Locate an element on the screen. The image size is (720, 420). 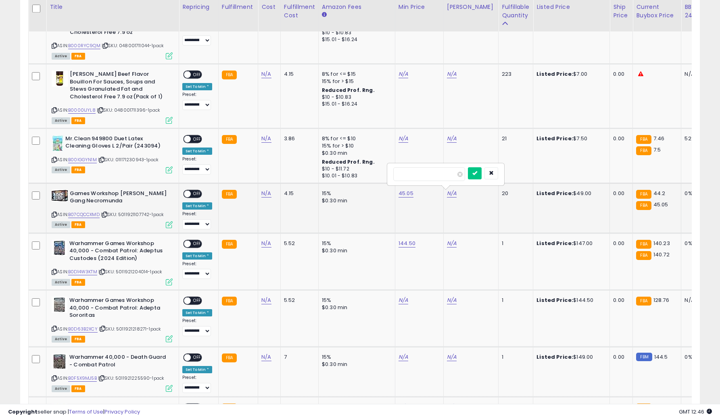
span: | SKU: 048001711396-1pack is located at coordinates (128, 110).